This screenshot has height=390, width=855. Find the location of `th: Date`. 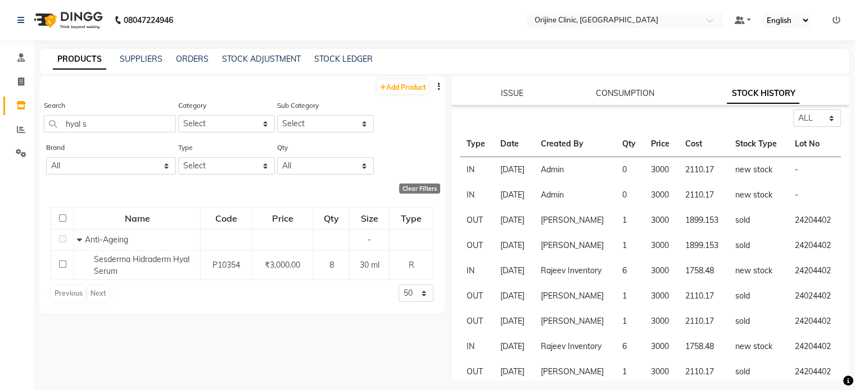

th: Date is located at coordinates (513, 144).